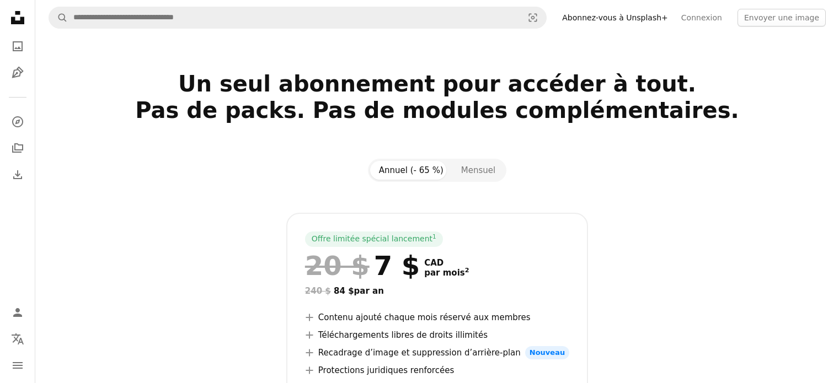  I want to click on div: 84 $ par an, so click(437, 291).